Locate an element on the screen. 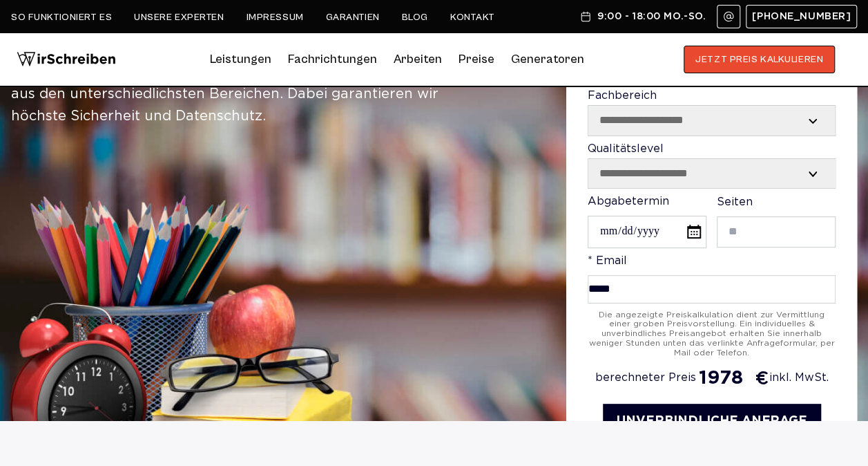  a: Generatoren is located at coordinates (547, 60).